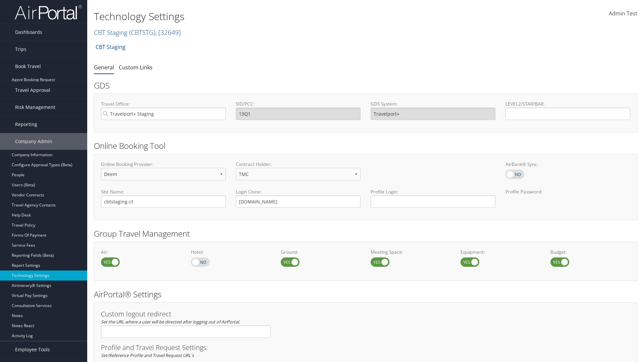  What do you see at coordinates (365, 146) in the screenshot?
I see `h2: Online Booking Tool` at bounding box center [365, 146].